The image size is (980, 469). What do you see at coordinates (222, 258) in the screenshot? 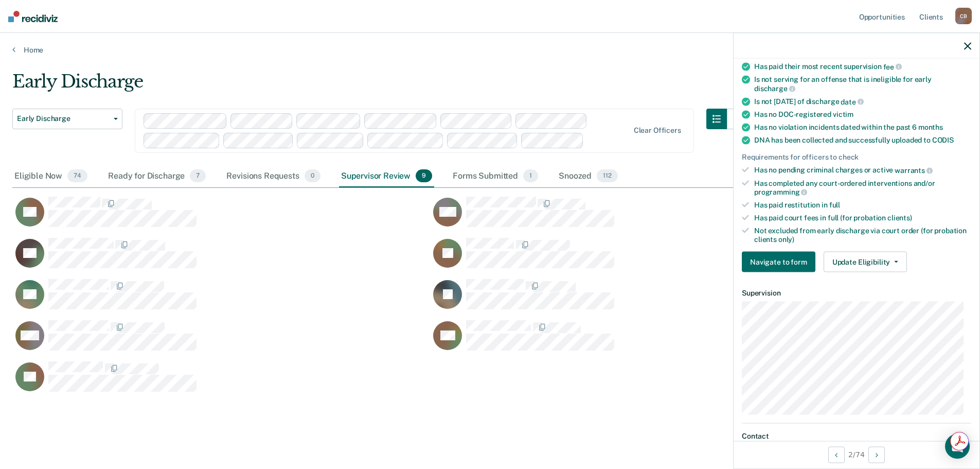
I see `div: CaseloadOpportunityCell-6034011` at bounding box center [222, 258].